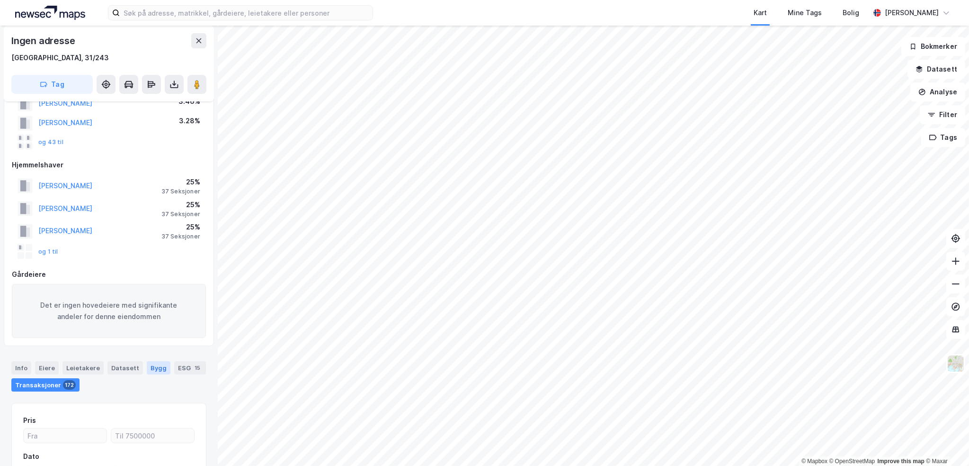  What do you see at coordinates (938, 92) in the screenshot?
I see `button: Analyse` at bounding box center [938, 92].